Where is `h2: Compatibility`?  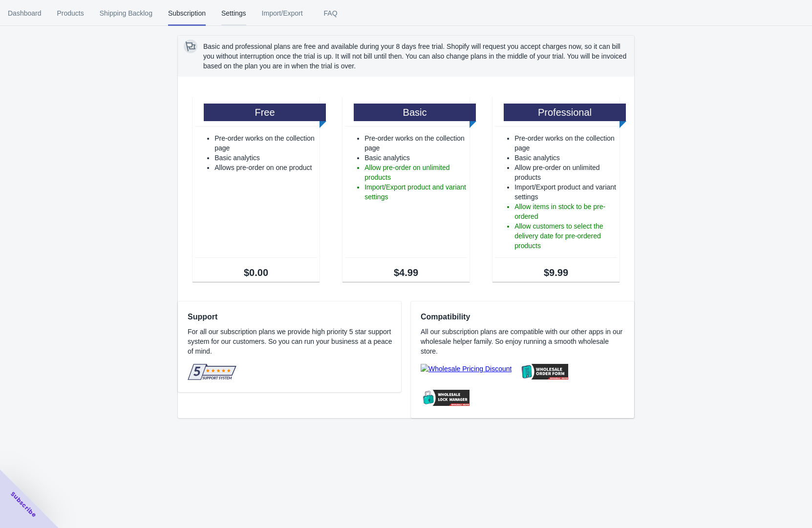 h2: Compatibility is located at coordinates (522, 317).